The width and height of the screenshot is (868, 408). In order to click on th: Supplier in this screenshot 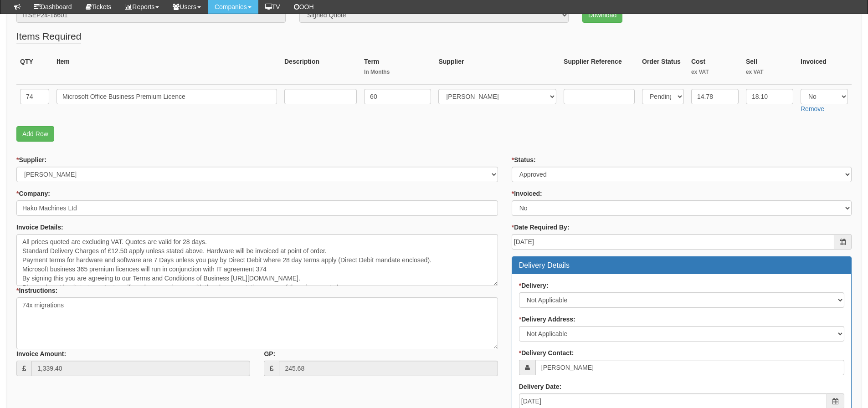, I will do `click(497, 69)`.